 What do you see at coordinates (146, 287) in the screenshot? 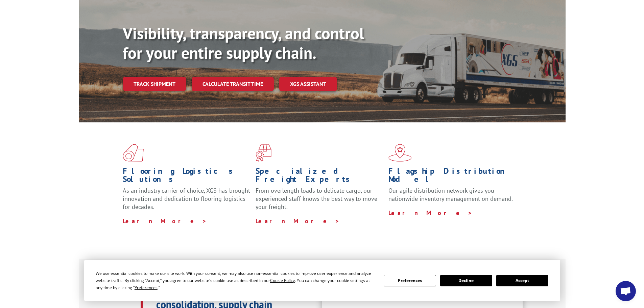
I see `span: Preferences` at bounding box center [146, 287].